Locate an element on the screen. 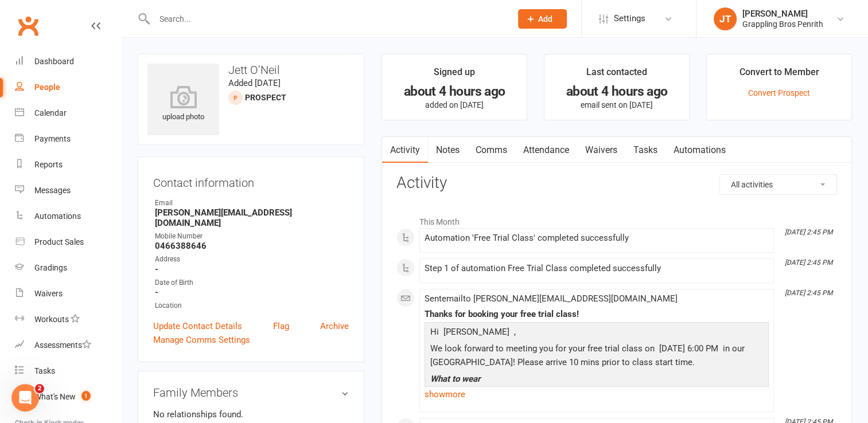 The height and width of the screenshot is (423, 868). a: Payments is located at coordinates (68, 139).